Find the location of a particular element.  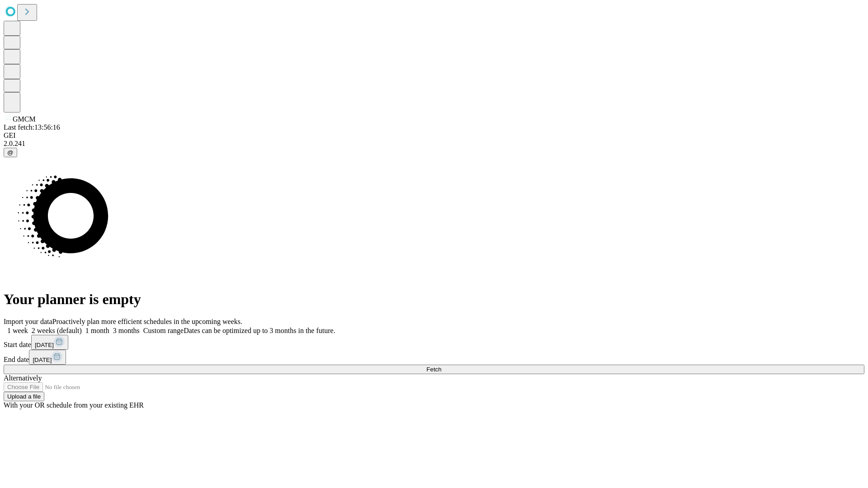

div: End date is located at coordinates (434, 357).